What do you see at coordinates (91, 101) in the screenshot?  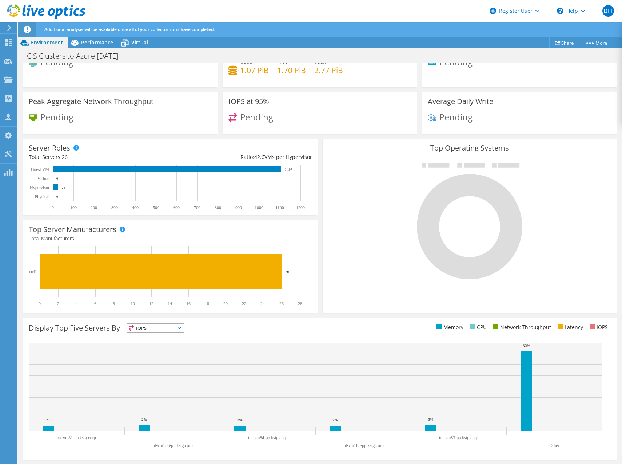 I see `h3: Peak Aggregate Network Throughput` at bounding box center [91, 101].